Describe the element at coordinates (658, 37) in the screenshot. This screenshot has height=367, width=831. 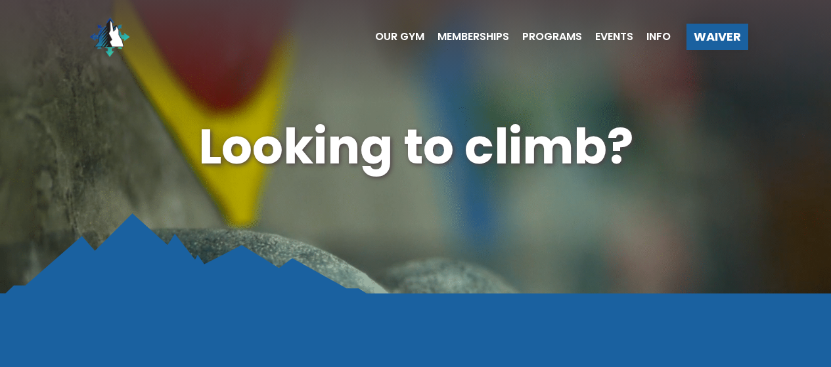
I see `span: Info` at that location.